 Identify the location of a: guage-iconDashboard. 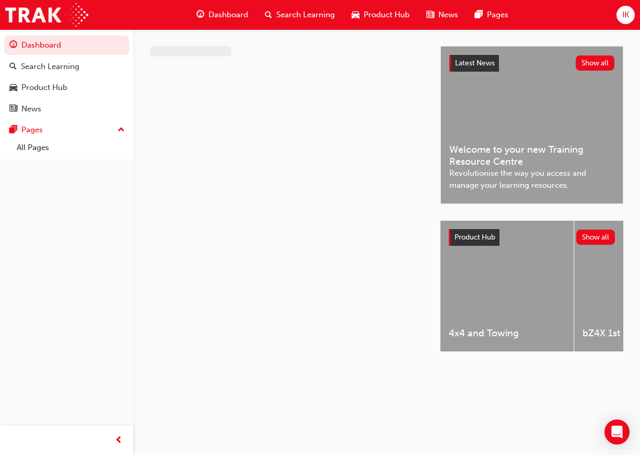
(222, 15).